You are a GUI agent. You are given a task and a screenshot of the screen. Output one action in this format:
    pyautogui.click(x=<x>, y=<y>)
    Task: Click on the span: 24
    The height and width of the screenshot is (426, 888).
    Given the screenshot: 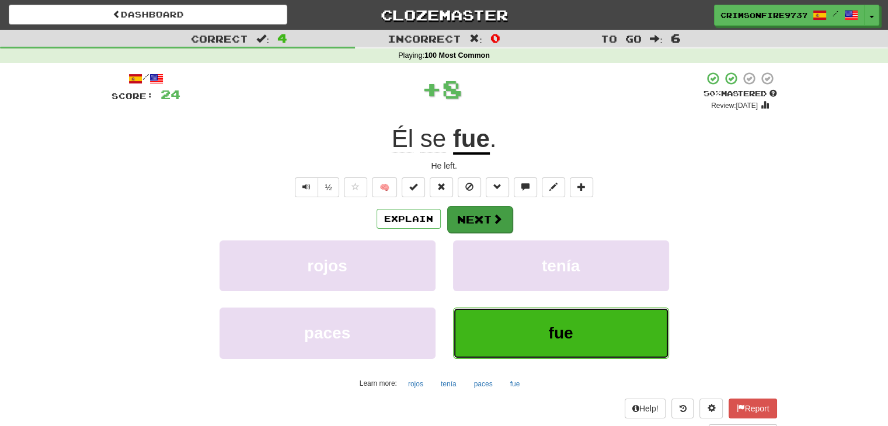 What is the action you would take?
    pyautogui.click(x=171, y=94)
    